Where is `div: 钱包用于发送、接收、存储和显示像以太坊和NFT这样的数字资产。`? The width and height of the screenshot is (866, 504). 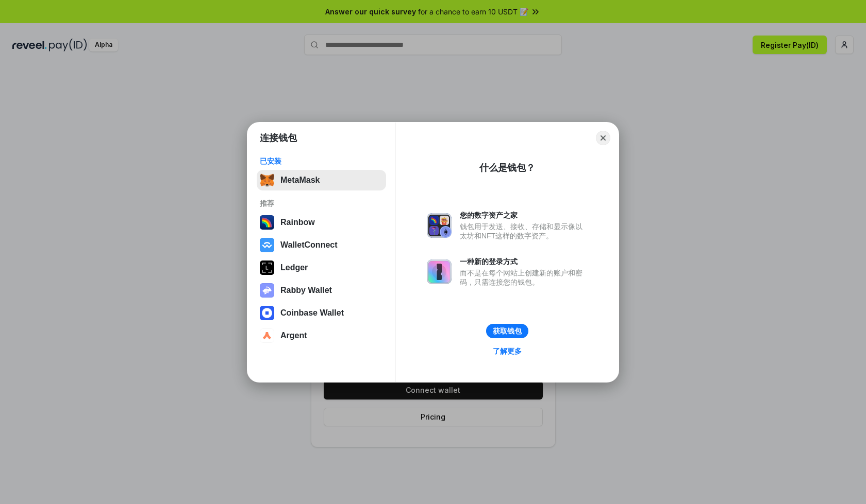 div: 钱包用于发送、接收、存储和显示像以太坊和NFT这样的数字资产。 is located at coordinates (524, 231).